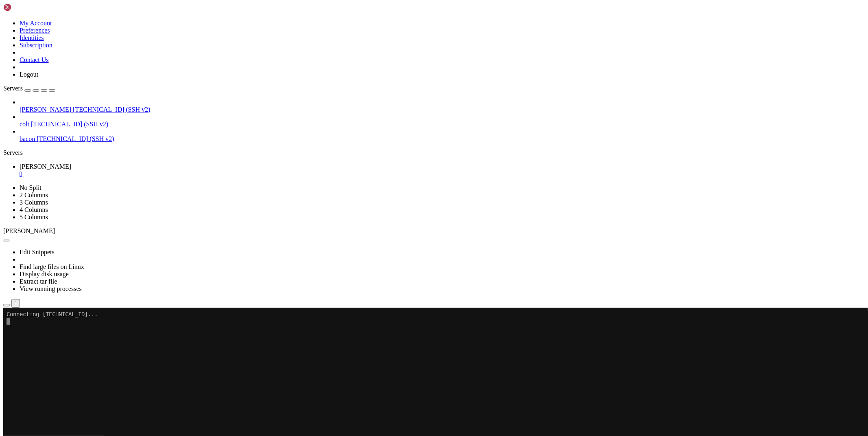 The image size is (868, 436). Describe the element at coordinates (34, 195) in the screenshot. I see `a: 2 Columns` at that location.